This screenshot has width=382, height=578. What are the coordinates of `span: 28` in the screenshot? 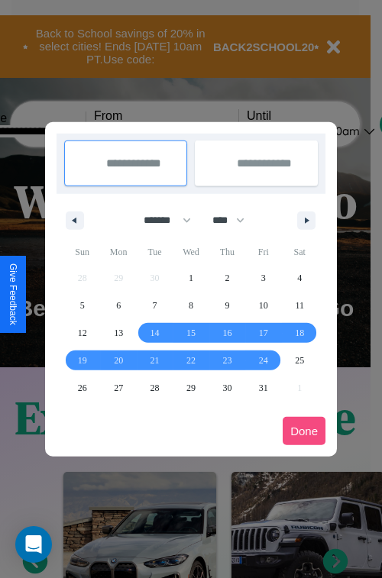 It's located at (155, 388).